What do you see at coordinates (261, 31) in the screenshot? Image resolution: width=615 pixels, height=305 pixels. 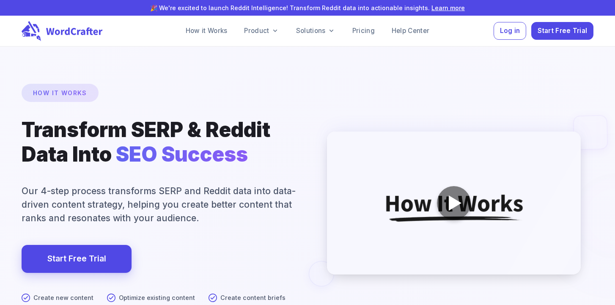 I see `a: Product` at bounding box center [261, 31].